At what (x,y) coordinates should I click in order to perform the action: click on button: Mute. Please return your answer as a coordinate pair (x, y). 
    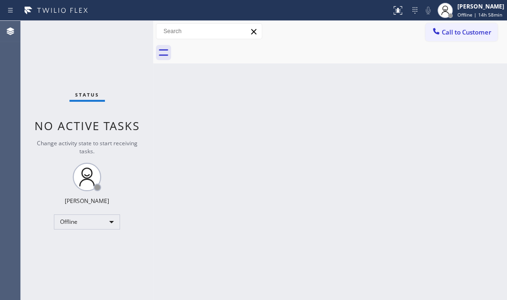
    Looking at the image, I should click on (428, 10).